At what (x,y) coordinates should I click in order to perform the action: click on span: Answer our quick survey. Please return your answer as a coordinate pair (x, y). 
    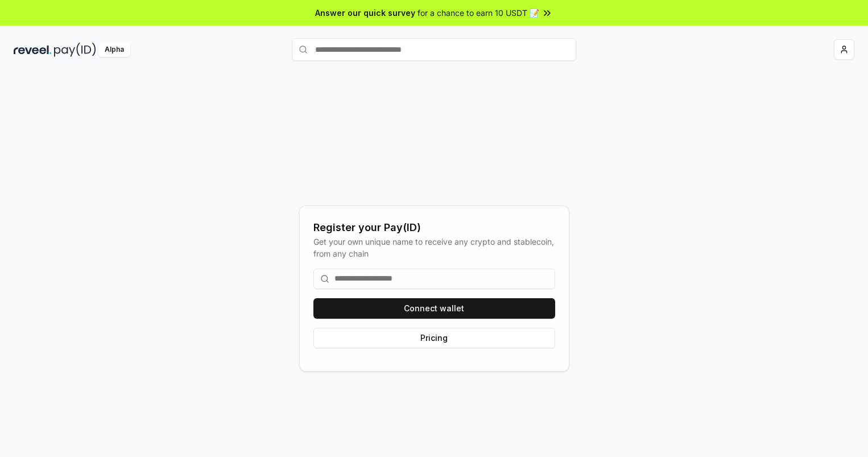
    Looking at the image, I should click on (365, 12).